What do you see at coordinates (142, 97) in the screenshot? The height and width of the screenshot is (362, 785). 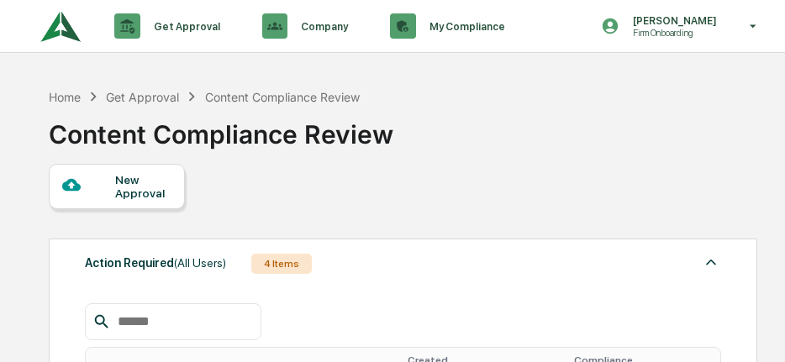 I see `div: Get Approval` at bounding box center [142, 97].